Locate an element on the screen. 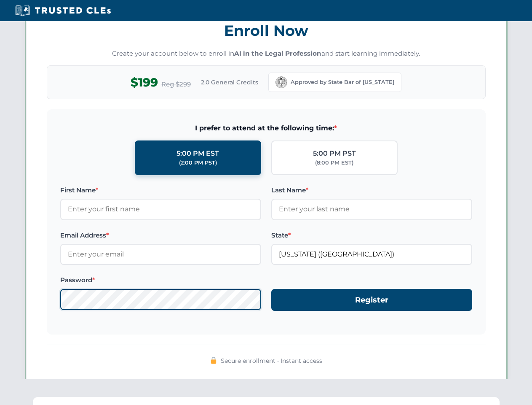  div: (2:00 PM PST) is located at coordinates (198, 163).